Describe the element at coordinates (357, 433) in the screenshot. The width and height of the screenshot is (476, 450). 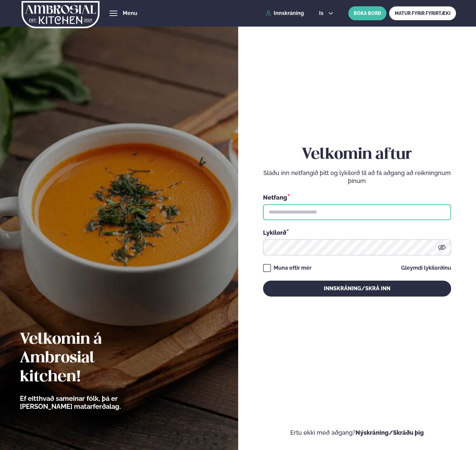
I see `p: Ertu ekki með aðgang?` at that location.